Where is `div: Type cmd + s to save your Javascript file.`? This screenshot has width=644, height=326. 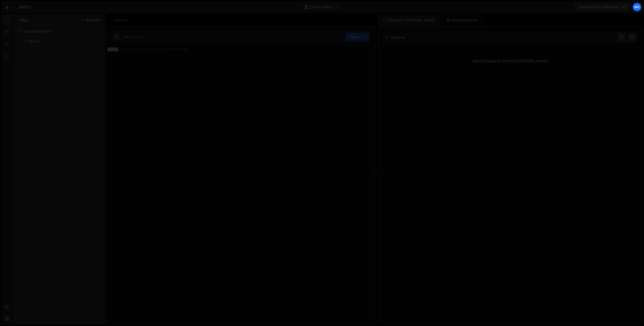 div: Type cmd + s to save your Javascript file. is located at coordinates (155, 50).